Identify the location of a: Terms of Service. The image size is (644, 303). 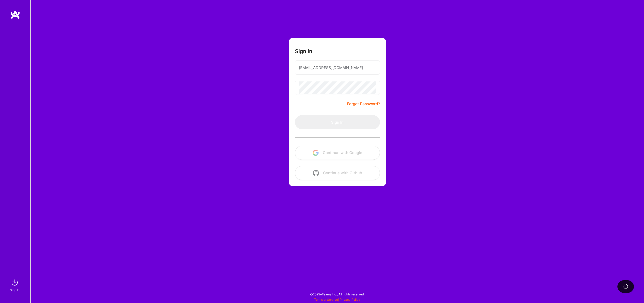
(326, 300).